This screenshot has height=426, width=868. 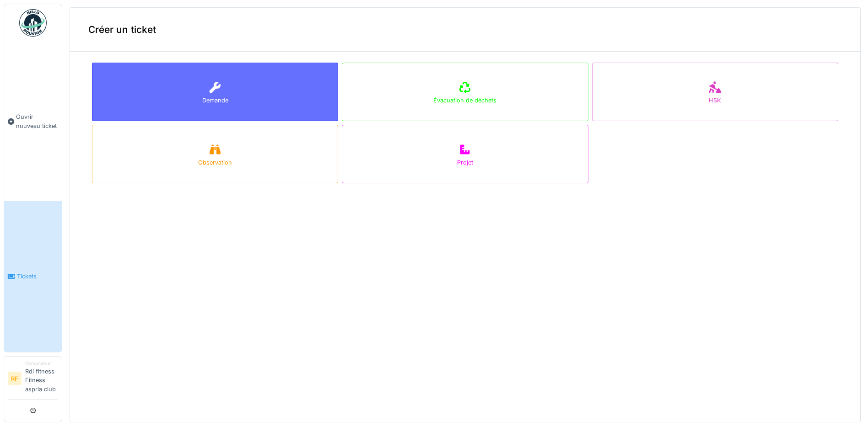 I want to click on div: Évacuation de déchets, so click(x=465, y=100).